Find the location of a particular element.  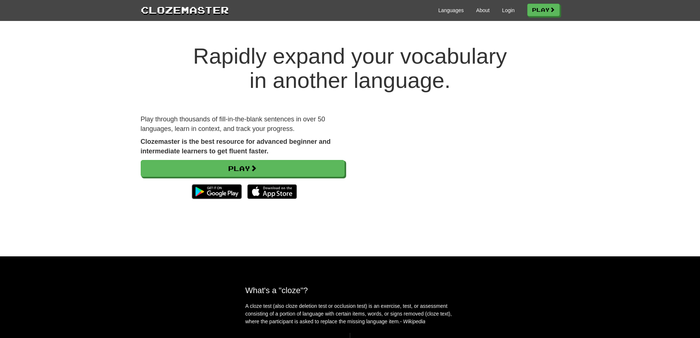

a: About is located at coordinates (483, 10).